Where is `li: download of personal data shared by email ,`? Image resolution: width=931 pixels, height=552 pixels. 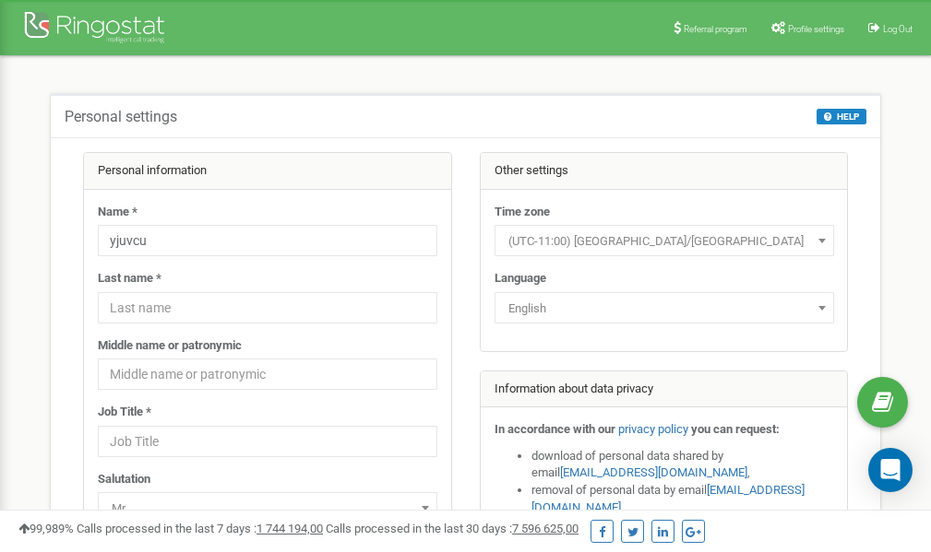
li: download of personal data shared by email , is located at coordinates (683, 465).